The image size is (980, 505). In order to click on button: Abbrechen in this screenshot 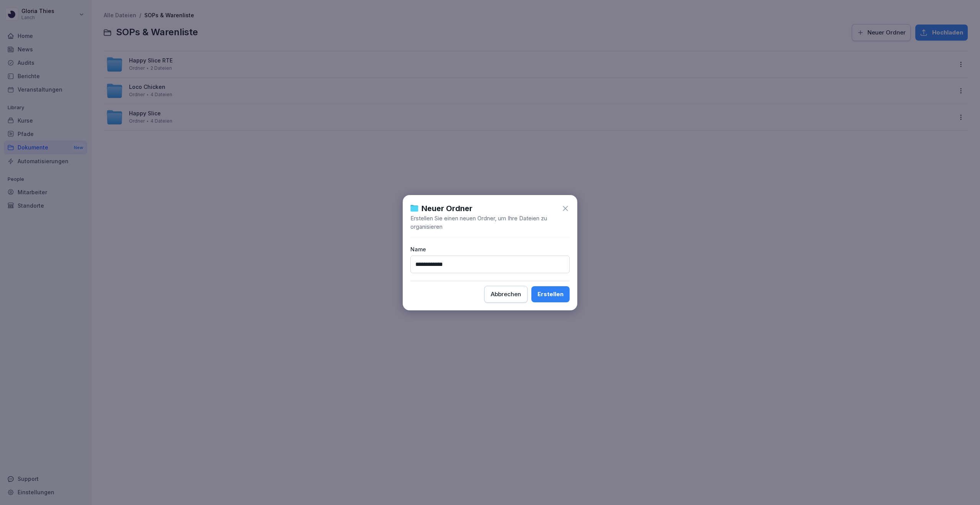, I will do `click(506, 294)`.